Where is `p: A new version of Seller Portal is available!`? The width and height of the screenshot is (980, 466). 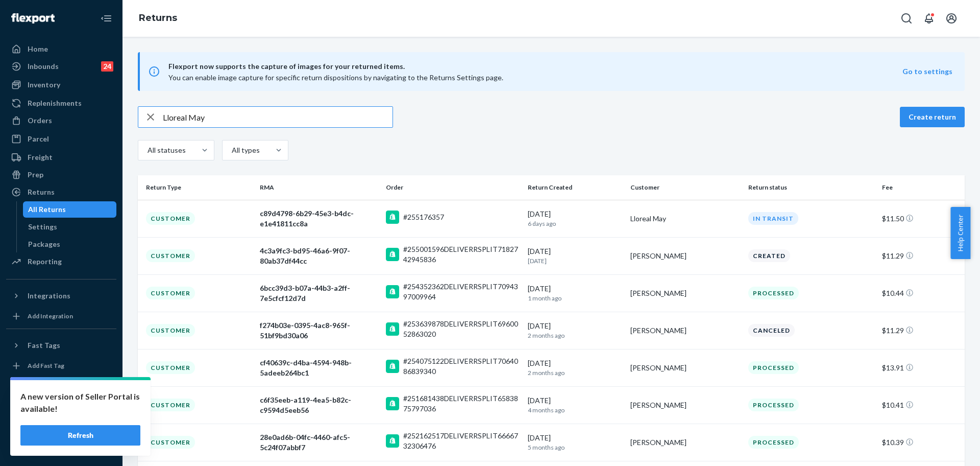
p: A new version of Seller Portal is available! is located at coordinates (80, 403).